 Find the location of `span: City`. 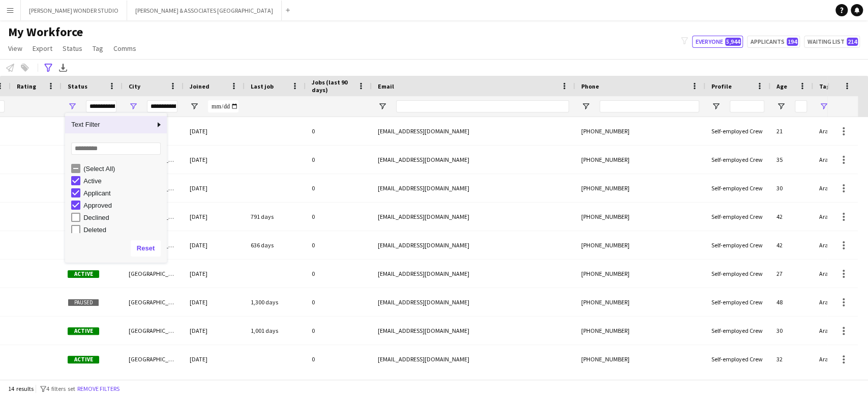

span: City is located at coordinates (134, 86).